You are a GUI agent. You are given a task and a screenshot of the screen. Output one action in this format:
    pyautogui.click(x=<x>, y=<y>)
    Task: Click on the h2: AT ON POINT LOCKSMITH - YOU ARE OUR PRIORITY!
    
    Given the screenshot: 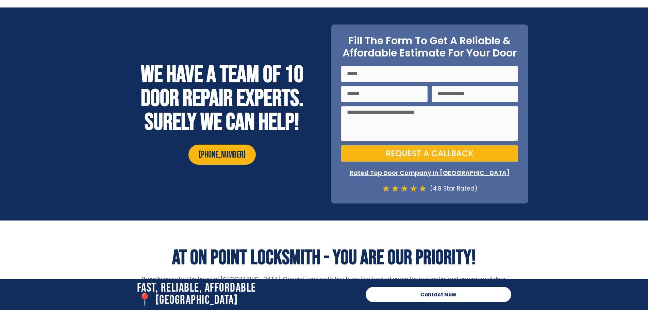 What is the action you would take?
    pyautogui.click(x=324, y=258)
    